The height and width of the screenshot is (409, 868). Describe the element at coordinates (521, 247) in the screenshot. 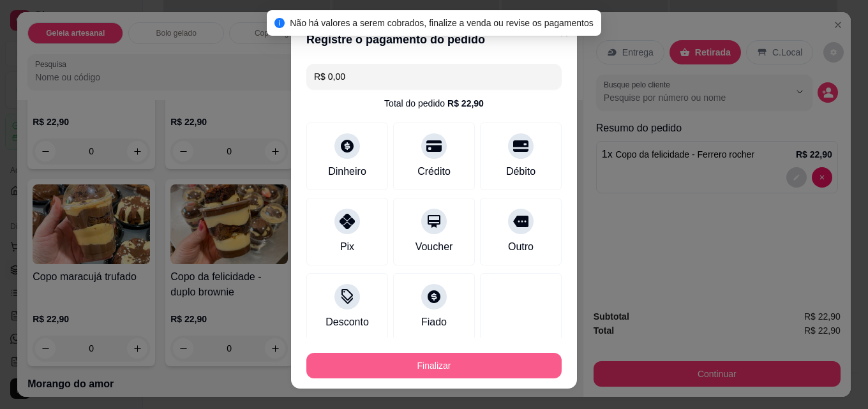

I see `div: Outro` at that location.